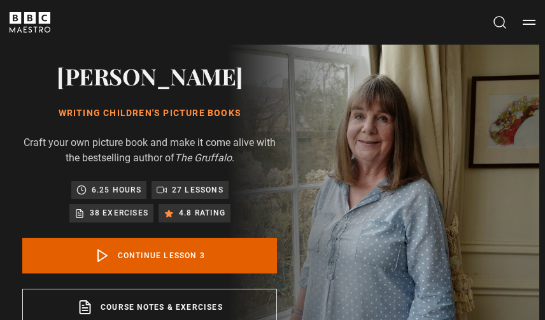 The width and height of the screenshot is (545, 320). I want to click on h1: Writing Children's Picture Books, so click(150, 113).